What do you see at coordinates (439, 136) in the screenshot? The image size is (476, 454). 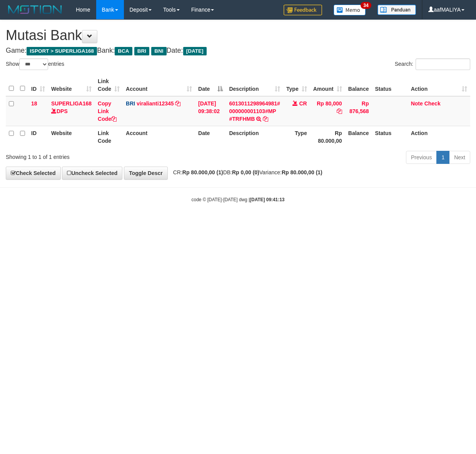 I see `th: Action` at bounding box center [439, 136].